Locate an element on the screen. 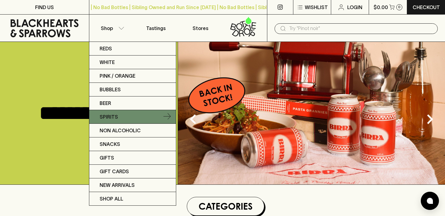 The height and width of the screenshot is (216, 445). a: New Arrivals is located at coordinates (133, 185).